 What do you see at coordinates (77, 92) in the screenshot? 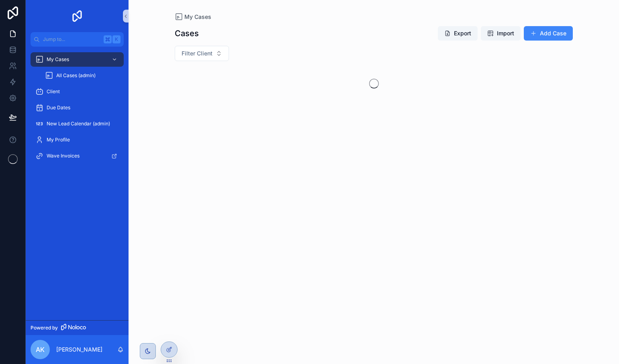
I see `a: Client` at bounding box center [77, 92].